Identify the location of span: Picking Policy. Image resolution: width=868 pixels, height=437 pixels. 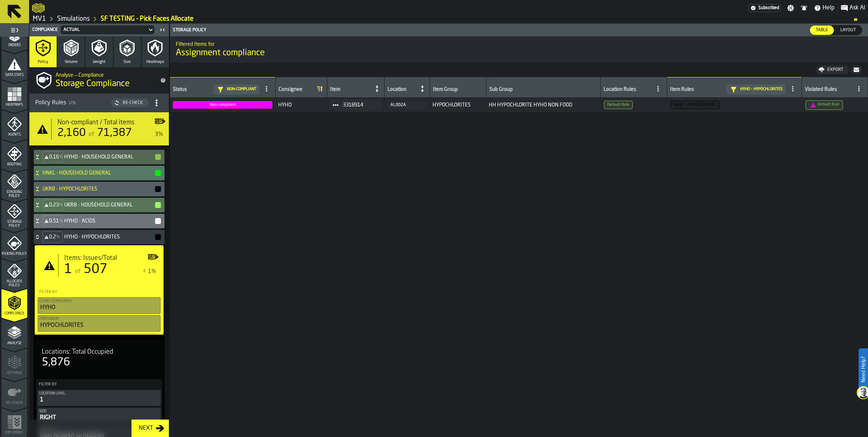
(14, 253).